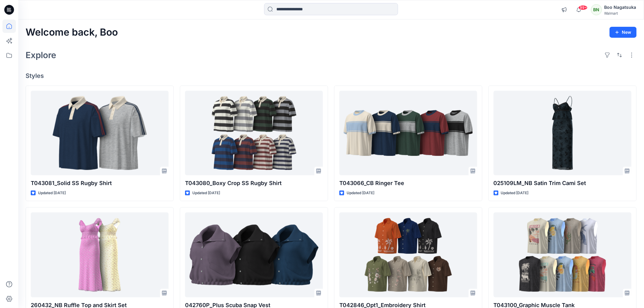  I want to click on div: BN, so click(597, 10).